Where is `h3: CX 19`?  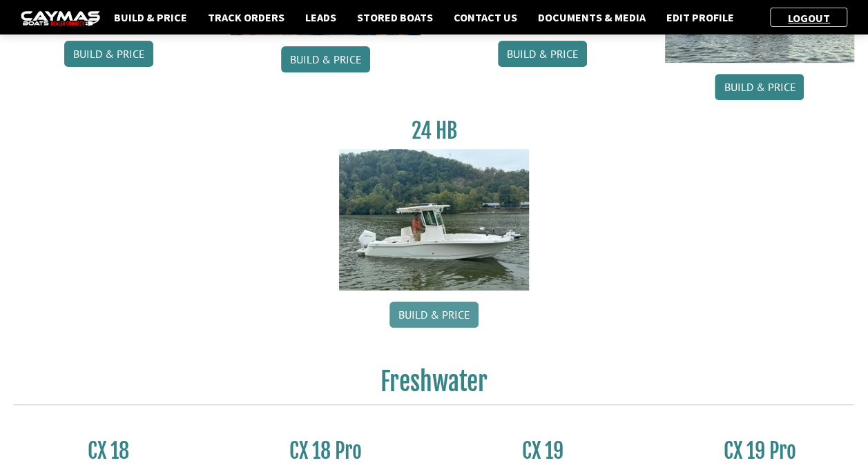
h3: CX 19 is located at coordinates (543, 451).